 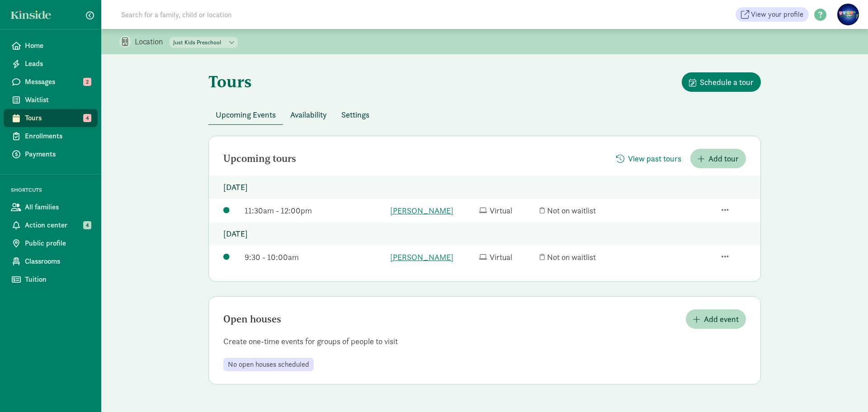 What do you see at coordinates (721, 319) in the screenshot?
I see `span: Add event` at bounding box center [721, 319].